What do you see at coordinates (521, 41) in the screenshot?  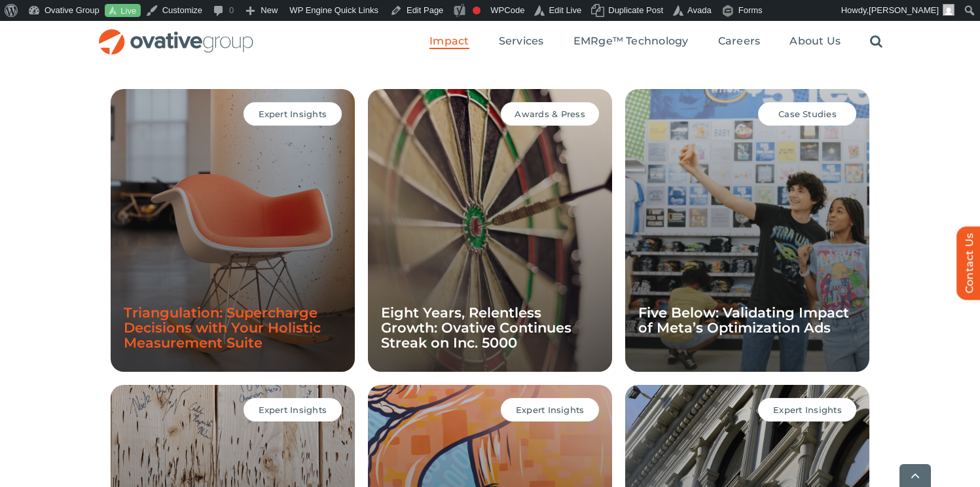 I see `span: Services` at bounding box center [521, 41].